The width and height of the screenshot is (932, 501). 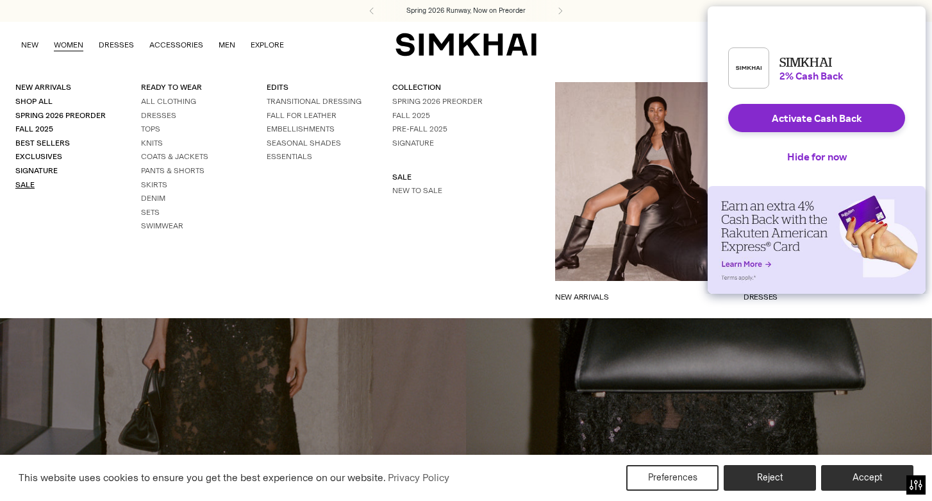 I want to click on a: ACCESSORIES, so click(x=176, y=45).